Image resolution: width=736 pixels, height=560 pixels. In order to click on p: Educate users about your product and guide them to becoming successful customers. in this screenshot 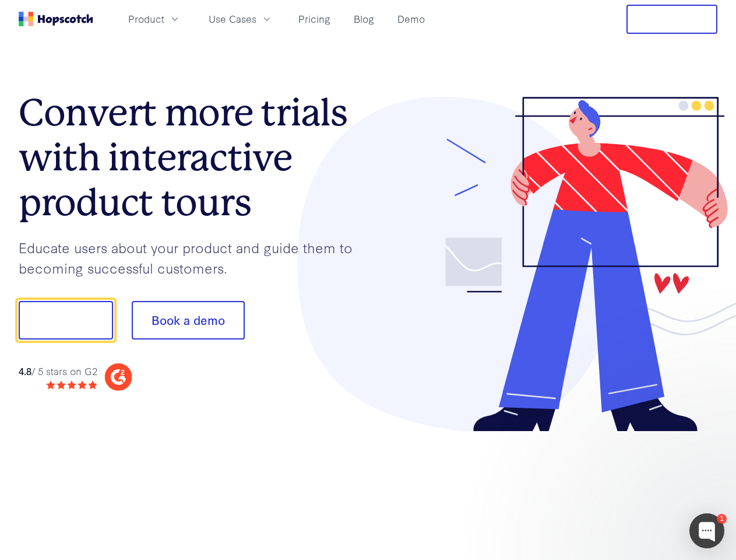, I will do `click(194, 257)`.